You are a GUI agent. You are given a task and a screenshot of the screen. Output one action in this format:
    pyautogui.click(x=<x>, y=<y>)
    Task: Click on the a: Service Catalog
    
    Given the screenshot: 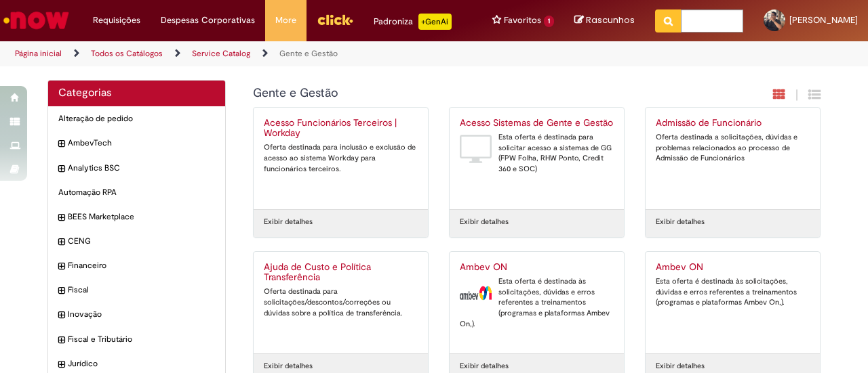 What is the action you would take?
    pyautogui.click(x=221, y=53)
    